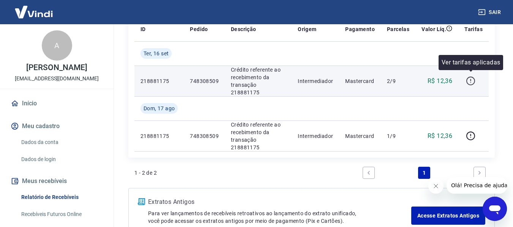 The width and height of the screenshot is (513, 227). I want to click on p: Valor Líq., so click(433, 29).